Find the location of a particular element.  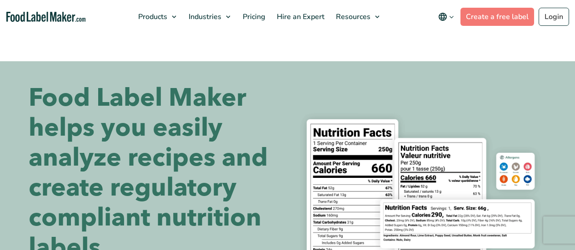

span: Hire an Expert is located at coordinates (300, 17).